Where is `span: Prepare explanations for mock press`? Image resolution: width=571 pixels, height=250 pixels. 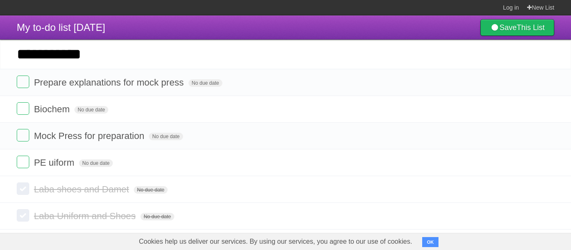 span: Prepare explanations for mock press is located at coordinates (109, 82).